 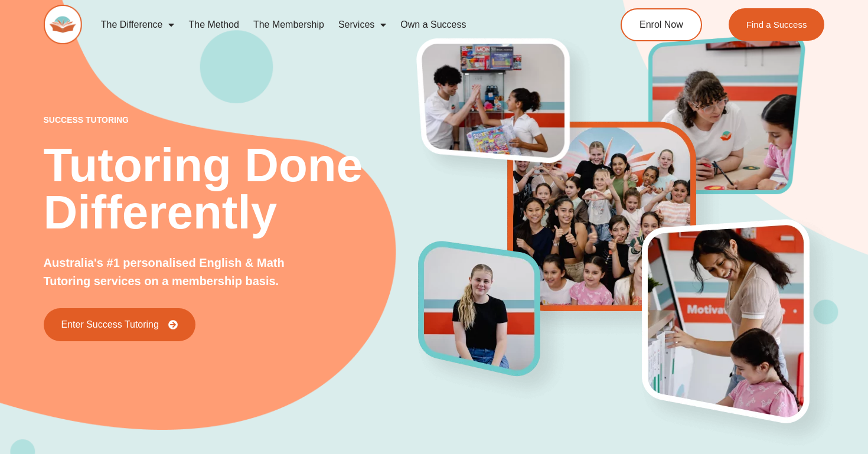 What do you see at coordinates (120, 325) in the screenshot?
I see `a: Enter Success Tutoring` at bounding box center [120, 325].